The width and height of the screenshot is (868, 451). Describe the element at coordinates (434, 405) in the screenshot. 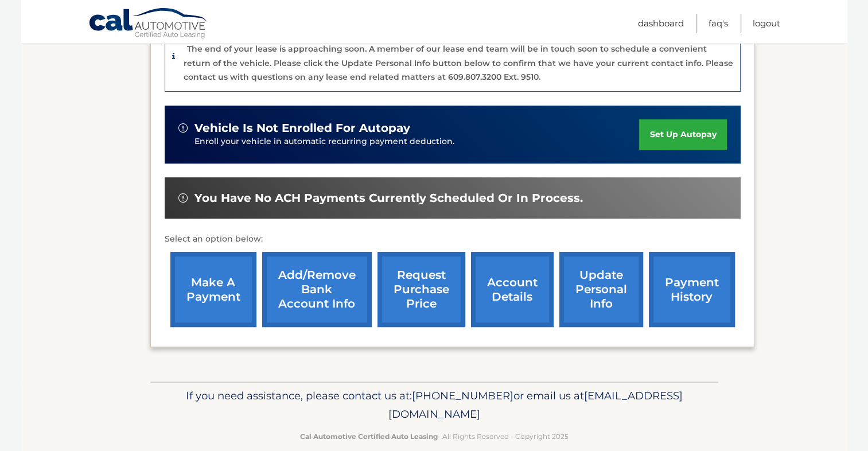

I see `p: If you need assistance, please contact us at: or email us at` at that location.